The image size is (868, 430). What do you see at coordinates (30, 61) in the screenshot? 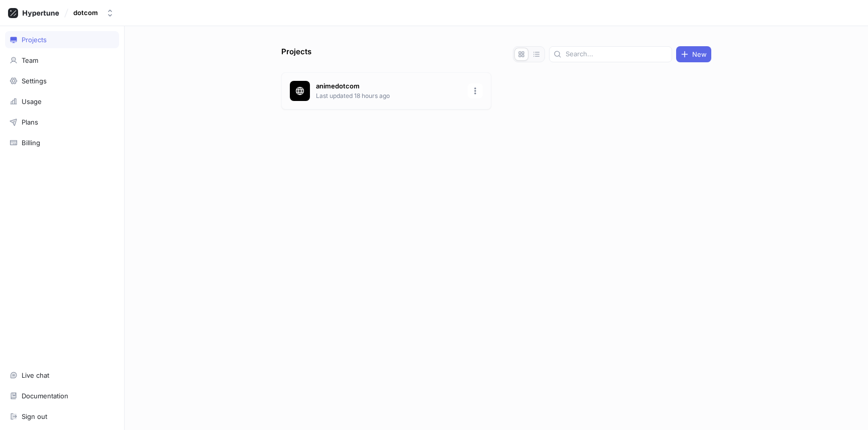
I see `div: Team` at bounding box center [30, 61].